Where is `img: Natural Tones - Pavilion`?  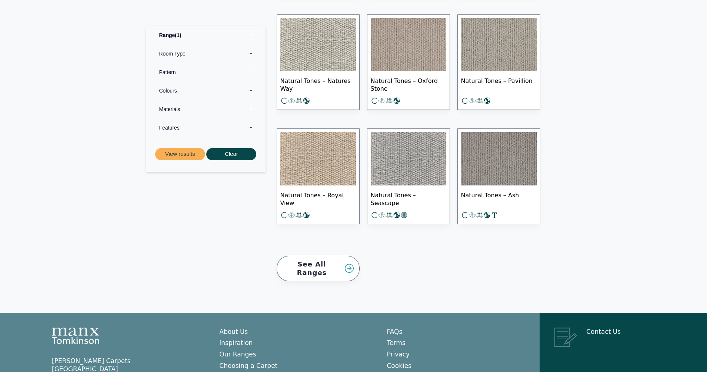
img: Natural Tones - Pavilion is located at coordinates (499, 45).